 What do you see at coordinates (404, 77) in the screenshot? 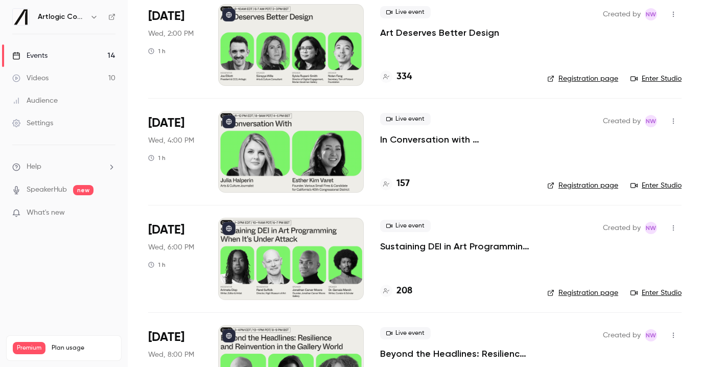
I see `h4: 334` at bounding box center [404, 77].